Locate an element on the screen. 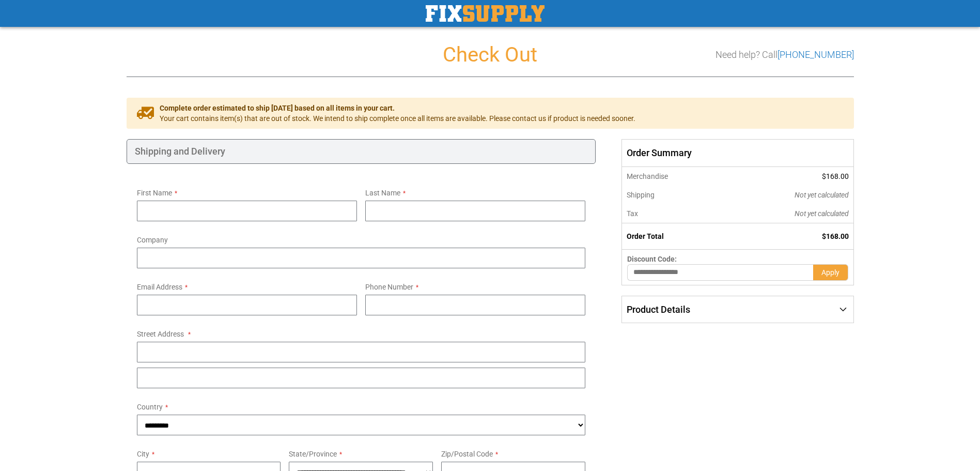  span: Street Address is located at coordinates (160, 334).